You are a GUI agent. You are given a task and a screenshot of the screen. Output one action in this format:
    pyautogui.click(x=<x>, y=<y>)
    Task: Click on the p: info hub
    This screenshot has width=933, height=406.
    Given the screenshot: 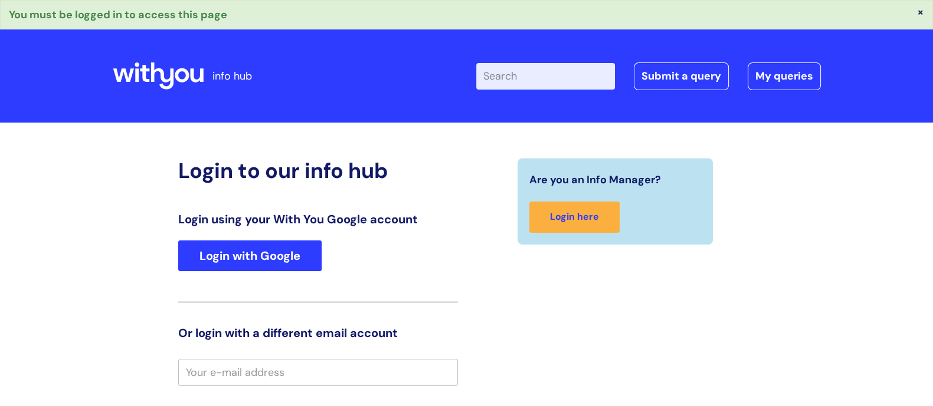 What is the action you would take?
    pyautogui.click(x=232, y=76)
    